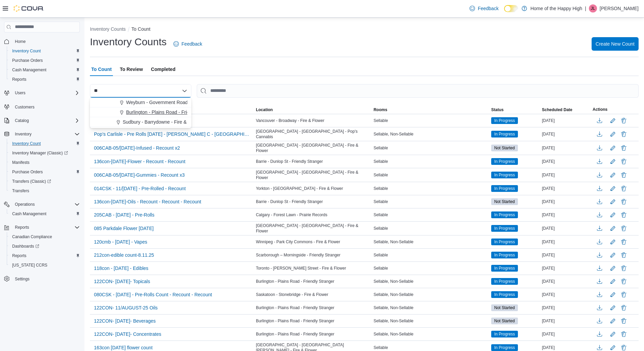 This screenshot has height=351, width=644. Describe the element at coordinates (557, 110) in the screenshot. I see `span: Scheduled Date` at that location.